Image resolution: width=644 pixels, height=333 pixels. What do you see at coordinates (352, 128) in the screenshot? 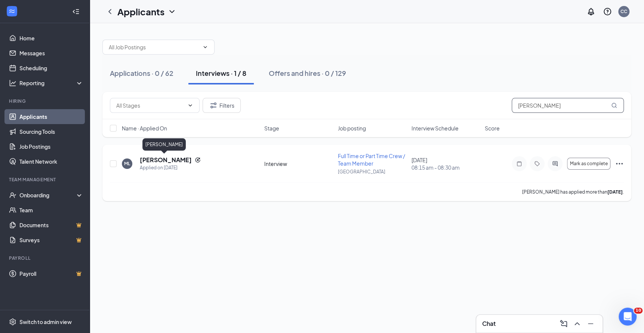
I see `span: Job posting` at bounding box center [352, 128].